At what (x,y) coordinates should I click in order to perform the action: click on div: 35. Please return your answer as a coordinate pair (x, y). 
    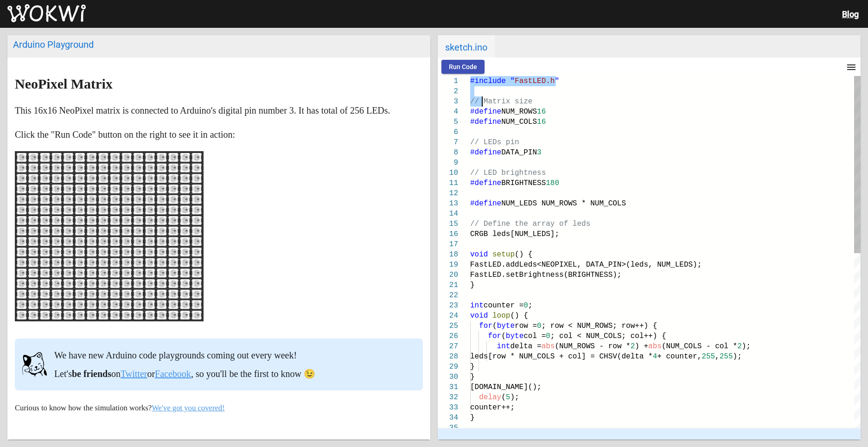
    Looking at the image, I should click on (448, 428).